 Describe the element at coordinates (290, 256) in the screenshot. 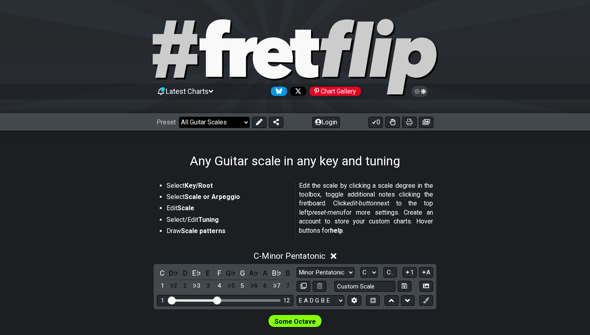

I see `span: C - Minor Pentatonic` at that location.